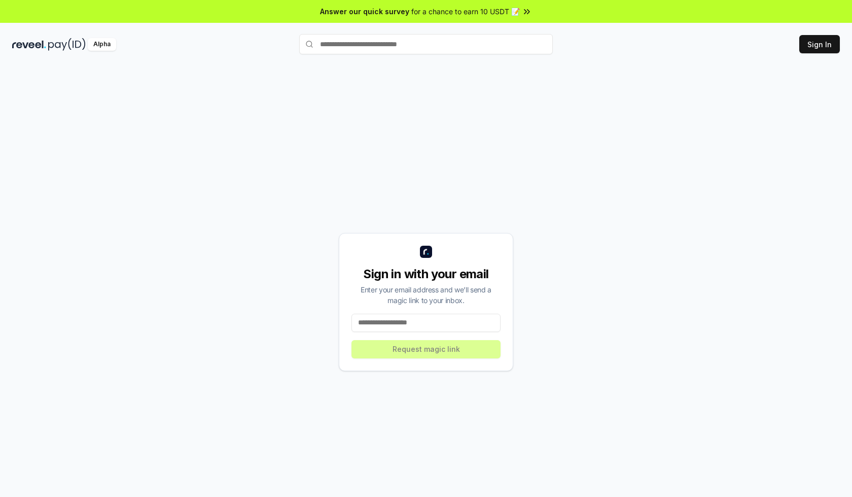  I want to click on img: reveel_dark, so click(29, 44).